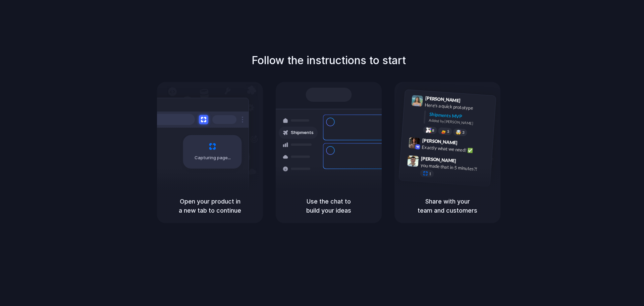 The image size is (644, 306). I want to click on span: 9:42 AM, so click(467, 144).